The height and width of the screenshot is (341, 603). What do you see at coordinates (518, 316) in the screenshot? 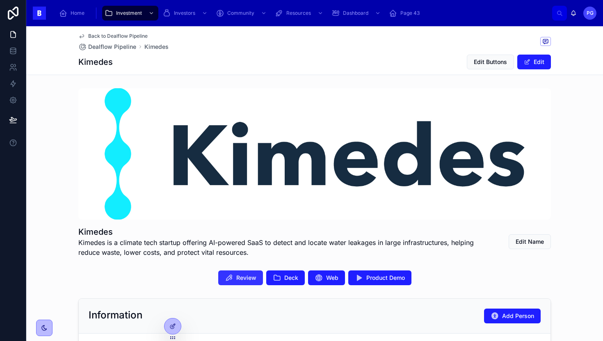
I see `span: Add Person` at bounding box center [518, 316].